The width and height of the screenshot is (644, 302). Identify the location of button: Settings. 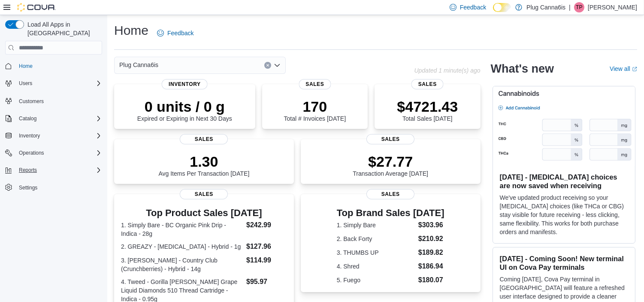
(54, 187).